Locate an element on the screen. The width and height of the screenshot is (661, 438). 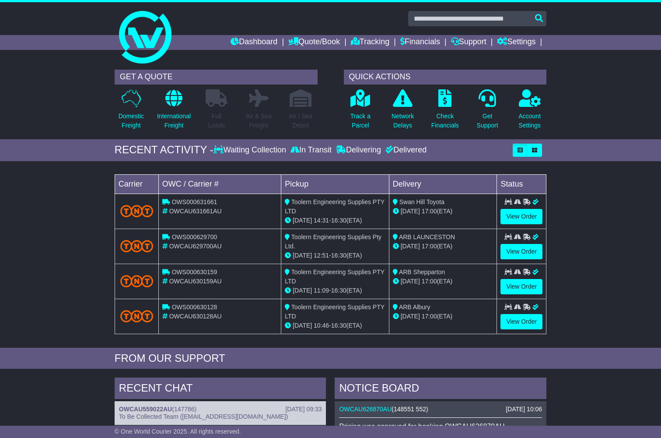
span: OWCAU630159AU is located at coordinates (196, 281).